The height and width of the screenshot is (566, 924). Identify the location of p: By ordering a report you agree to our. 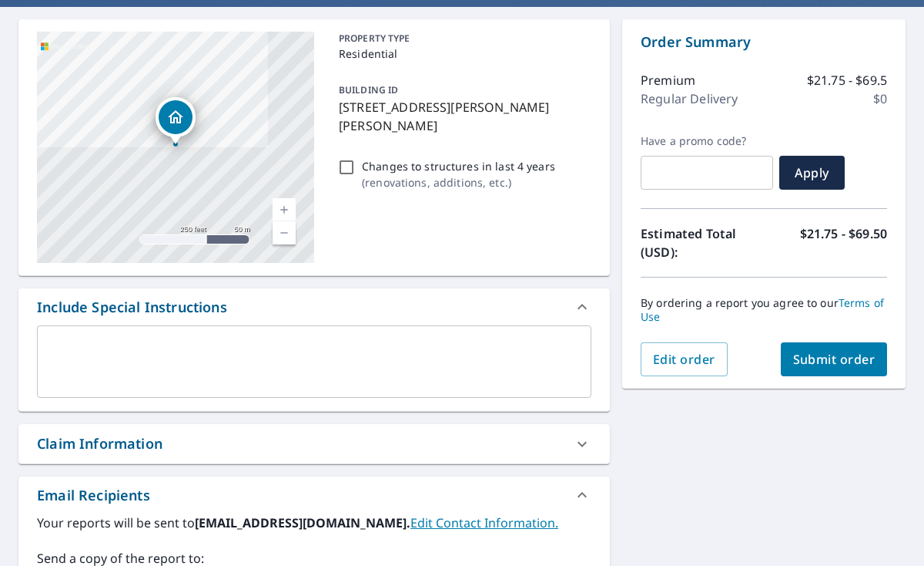
(764, 310).